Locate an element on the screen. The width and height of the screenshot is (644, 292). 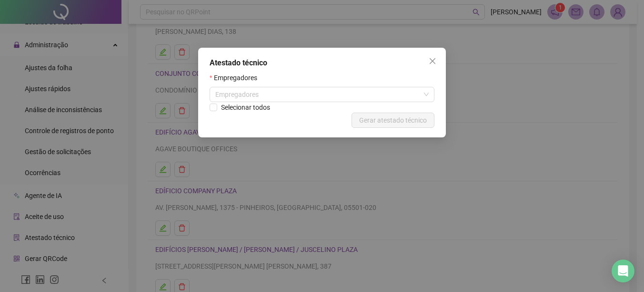
span: close is located at coordinates (433, 61).